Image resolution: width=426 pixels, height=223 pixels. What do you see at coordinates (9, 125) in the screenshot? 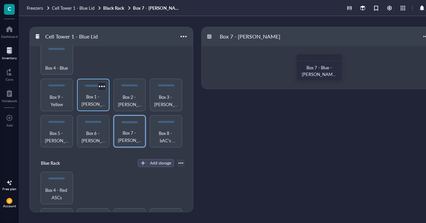
I see `div: Add` at bounding box center [9, 125].